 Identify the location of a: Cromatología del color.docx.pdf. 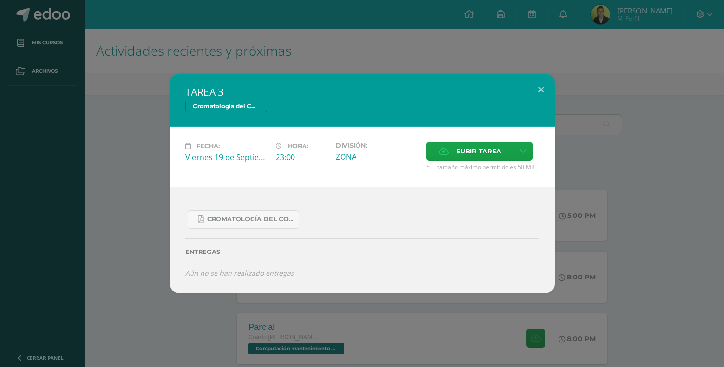
(243, 219).